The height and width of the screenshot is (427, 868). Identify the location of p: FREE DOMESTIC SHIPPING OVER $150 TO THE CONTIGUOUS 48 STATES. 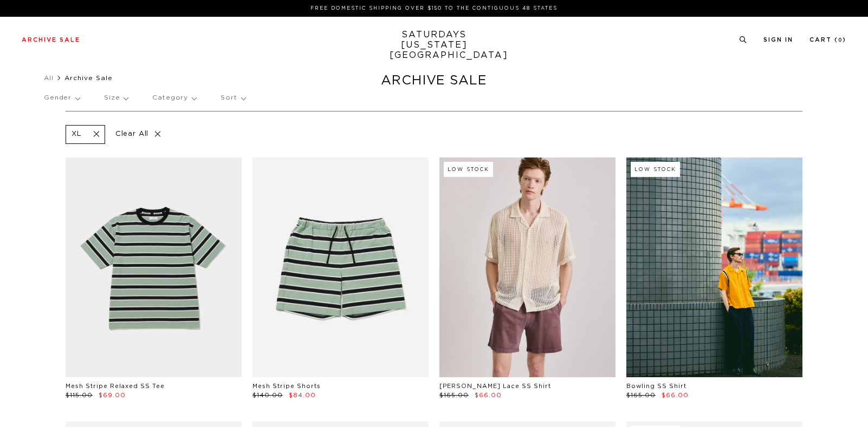
(434, 8).